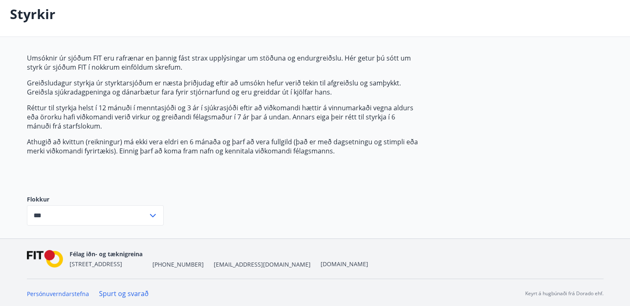 Image resolution: width=630 pixels, height=306 pixels. What do you see at coordinates (222, 87) in the screenshot?
I see `p: Greiðsludagur styrkja úr styrktarsjóðum er næsta þriðjudag eftir að umsókn hefur verið tekin til ...` at bounding box center [222, 87].